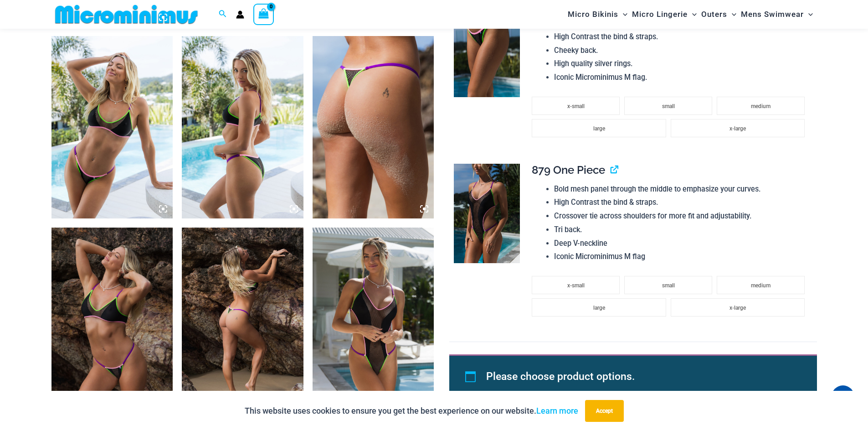 The width and height of the screenshot is (868, 431). I want to click on li: High quality silver rings., so click(682, 64).